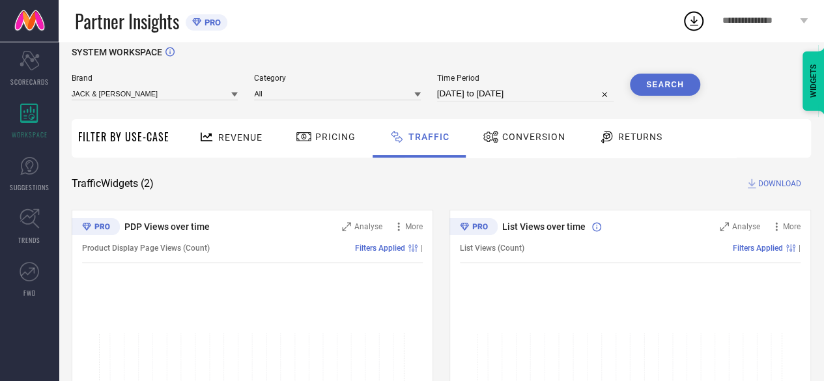 The image size is (824, 381). Describe the element at coordinates (240, 138) in the screenshot. I see `span: Revenue` at that location.